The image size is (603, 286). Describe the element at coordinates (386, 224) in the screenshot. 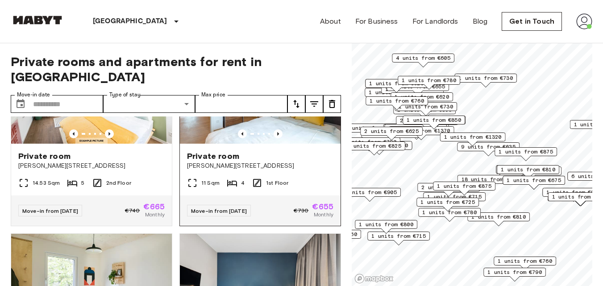

I see `span: 1 units from €800` at that location.